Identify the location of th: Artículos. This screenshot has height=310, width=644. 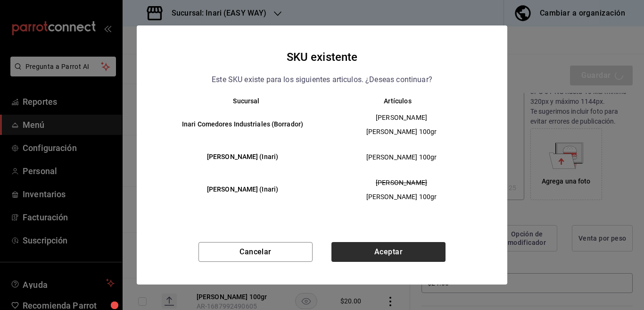
(405, 101).